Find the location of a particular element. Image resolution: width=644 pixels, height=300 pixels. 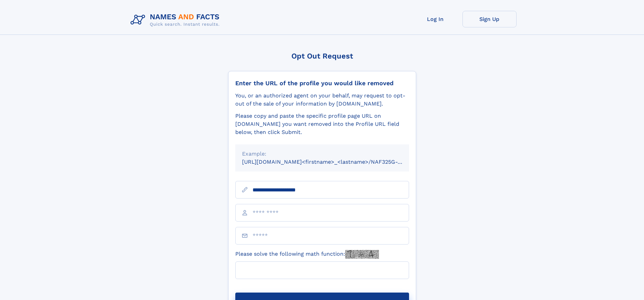

div: Opt Out Request is located at coordinates (322, 56).